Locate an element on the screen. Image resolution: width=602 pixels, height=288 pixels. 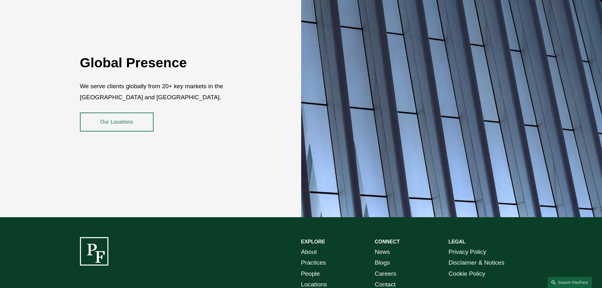
a: About is located at coordinates (309, 252).